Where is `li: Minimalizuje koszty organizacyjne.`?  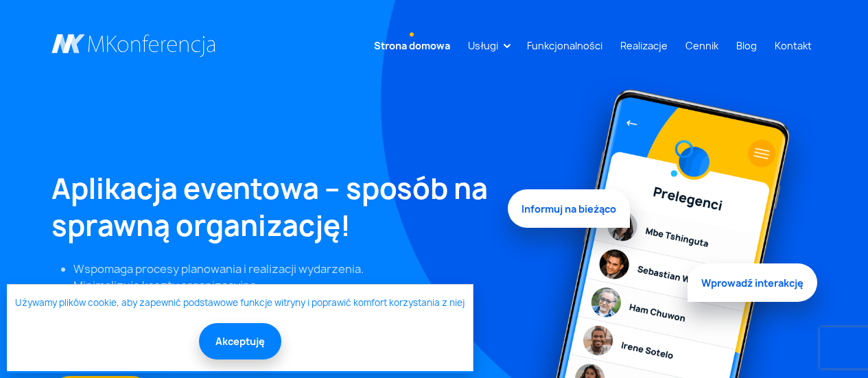
li: Minimalizuje koszty organizacyjne. is located at coordinates (282, 285).